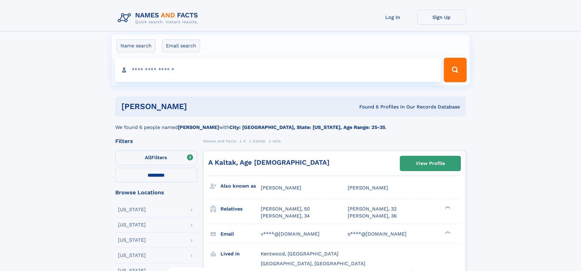 The image size is (581, 271). Describe the element at coordinates (159, 18) in the screenshot. I see `img: Logo Names and Facts` at that location.